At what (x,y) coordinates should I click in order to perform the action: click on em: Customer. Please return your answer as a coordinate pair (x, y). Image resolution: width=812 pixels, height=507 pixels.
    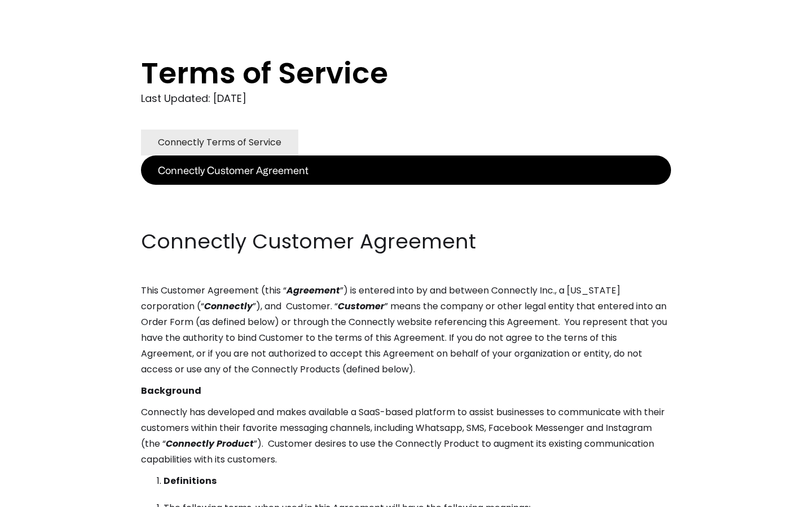
    Looking at the image, I should click on (361, 306).